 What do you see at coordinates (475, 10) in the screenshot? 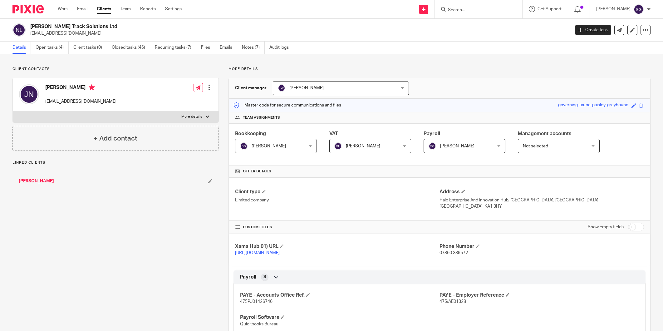
I see `input: Search` at bounding box center [475, 10].